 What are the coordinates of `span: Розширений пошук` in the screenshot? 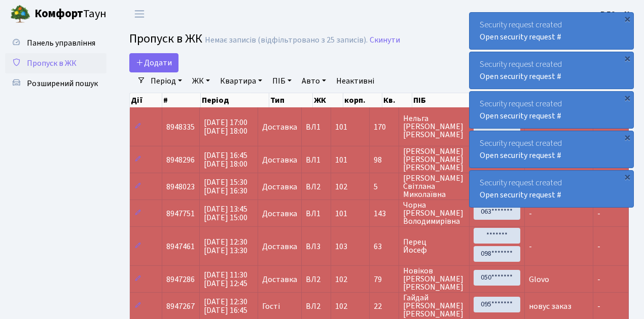 It's located at (62, 84).